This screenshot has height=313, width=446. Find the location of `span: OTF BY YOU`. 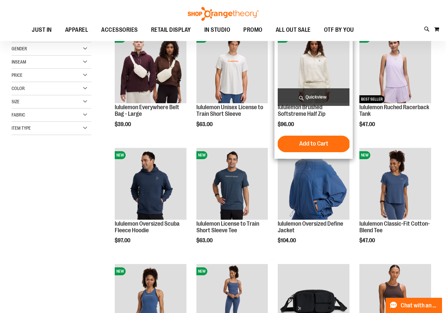

span: OTF BY YOU is located at coordinates (339, 30).